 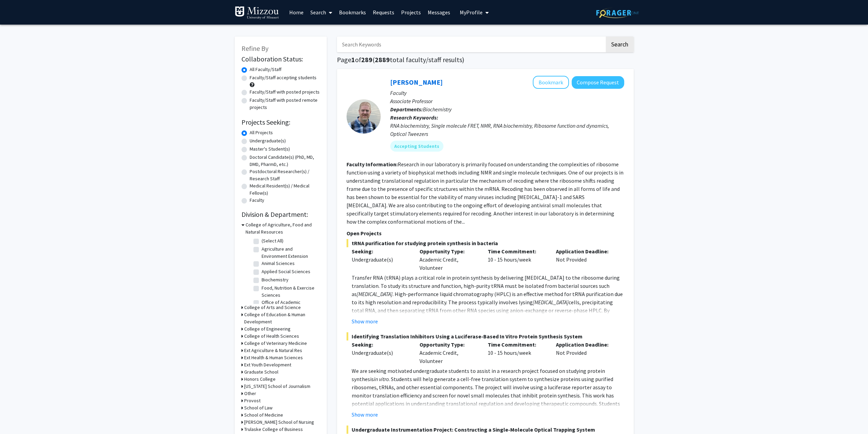 What do you see at coordinates (439, 12) in the screenshot?
I see `a: Messages` at bounding box center [439, 12].